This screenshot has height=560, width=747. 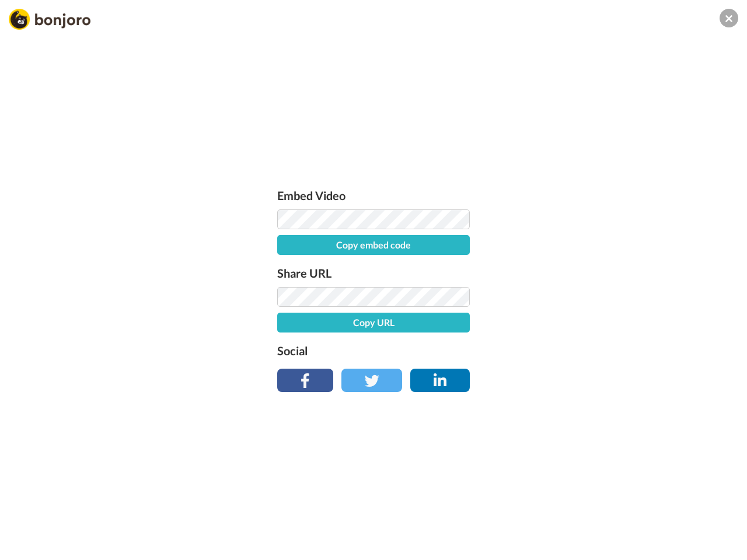 What do you see at coordinates (374, 196) in the screenshot?
I see `label: Embed Video` at bounding box center [374, 196].